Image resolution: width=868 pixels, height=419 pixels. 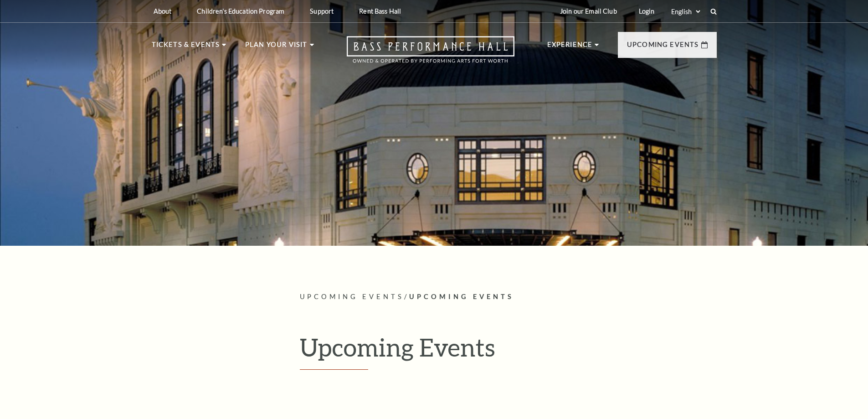 I want to click on p: Experience, so click(x=570, y=47).